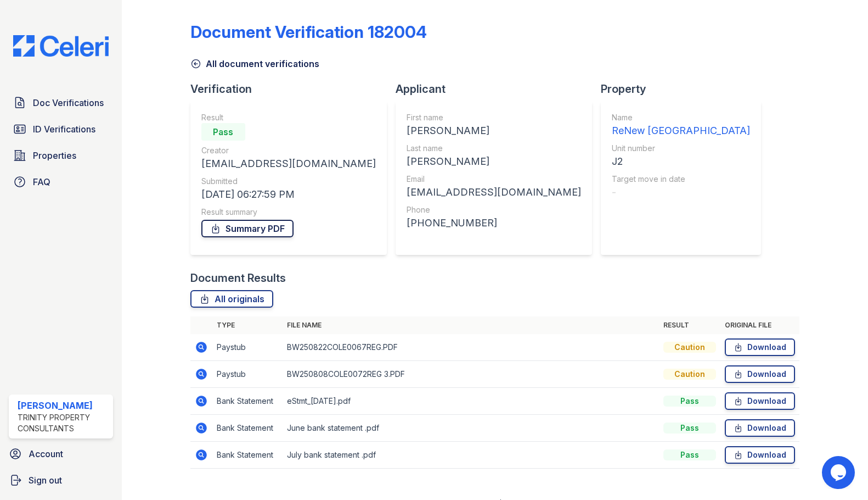 The height and width of the screenshot is (500, 868). Describe the element at coordinates (289, 151) in the screenshot. I see `div: Creator` at that location.